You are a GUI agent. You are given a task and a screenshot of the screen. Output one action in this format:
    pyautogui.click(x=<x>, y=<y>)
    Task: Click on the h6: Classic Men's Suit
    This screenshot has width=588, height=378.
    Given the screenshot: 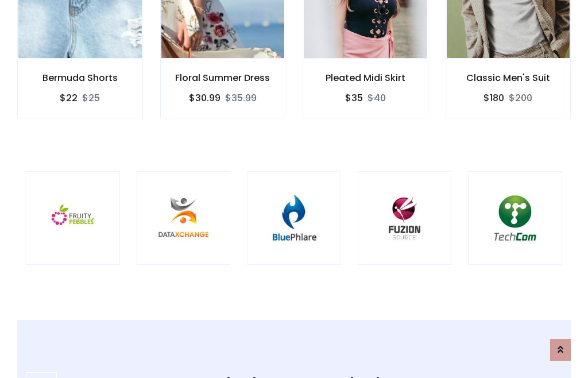 What is the action you would take?
    pyautogui.click(x=508, y=78)
    